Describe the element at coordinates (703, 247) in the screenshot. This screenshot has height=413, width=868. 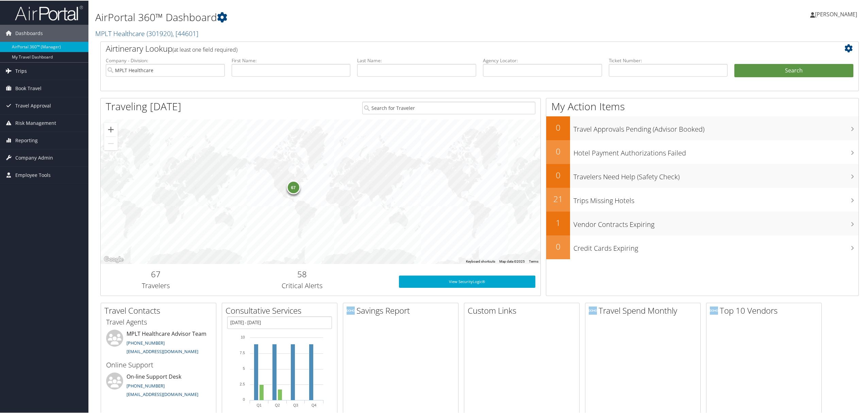
I see `a: 0Credit Cards Expiring` at that location.